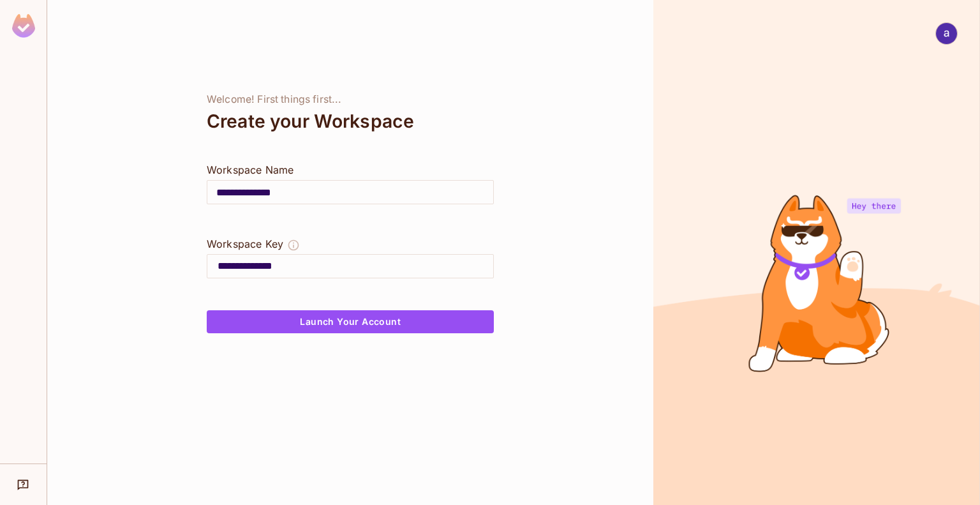 This screenshot has height=505, width=980. I want to click on div: Welcome! First things first..., so click(350, 99).